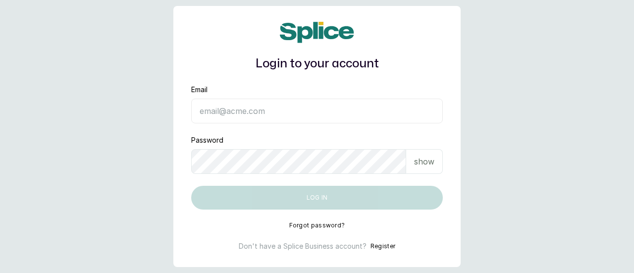 The width and height of the screenshot is (634, 273). Describe the element at coordinates (317, 64) in the screenshot. I see `h1: Login to your account` at that location.